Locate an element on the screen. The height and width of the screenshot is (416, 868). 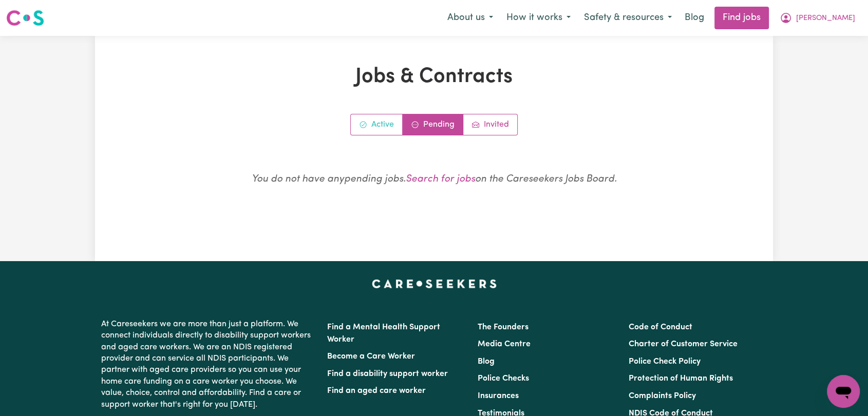
a: The Founders is located at coordinates (503, 327).